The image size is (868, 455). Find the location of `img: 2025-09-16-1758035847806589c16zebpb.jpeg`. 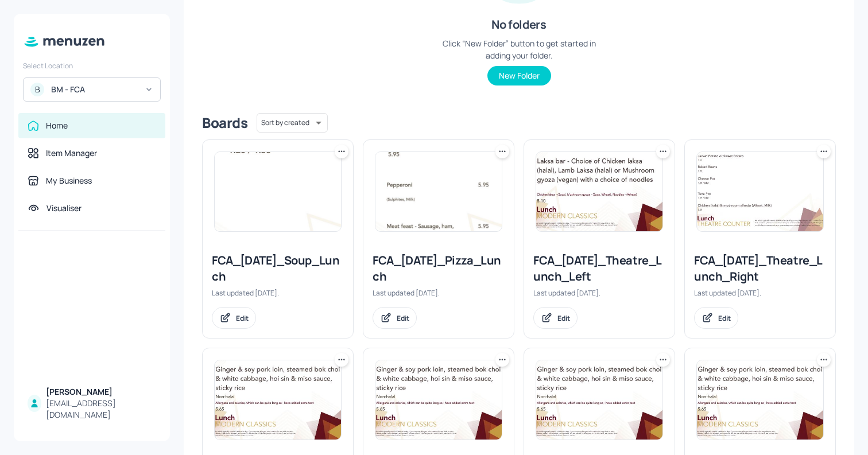

img: 2025-09-16-1758035847806589c16zebpb.jpeg is located at coordinates (760, 192).